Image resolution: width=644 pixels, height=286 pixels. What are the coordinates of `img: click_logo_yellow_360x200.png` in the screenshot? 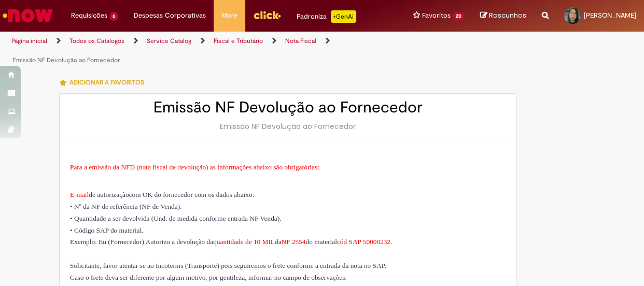 It's located at (267, 15).